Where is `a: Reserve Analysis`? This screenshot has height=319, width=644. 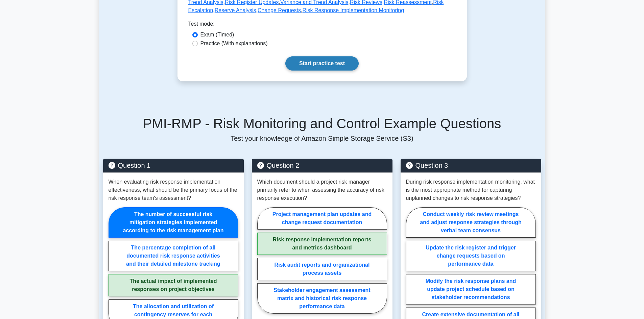 a: Reserve Analysis is located at coordinates (235, 10).